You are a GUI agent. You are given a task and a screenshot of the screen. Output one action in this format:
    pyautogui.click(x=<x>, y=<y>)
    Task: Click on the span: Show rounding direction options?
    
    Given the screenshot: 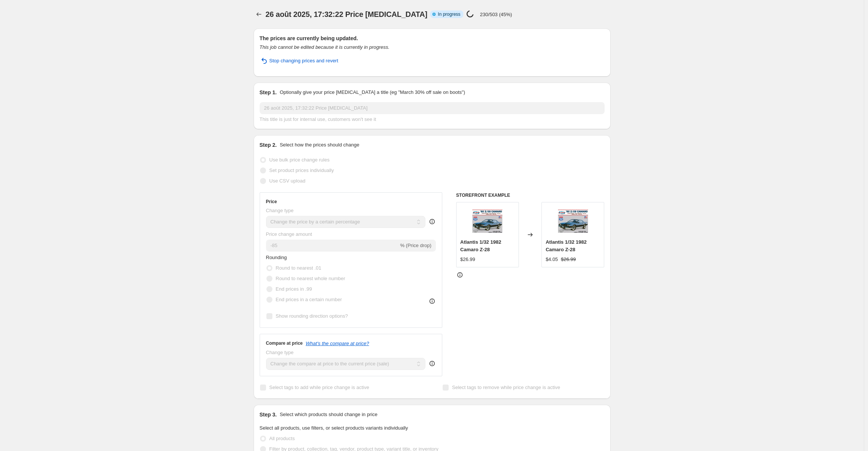 What is the action you would take?
    pyautogui.click(x=312, y=316)
    